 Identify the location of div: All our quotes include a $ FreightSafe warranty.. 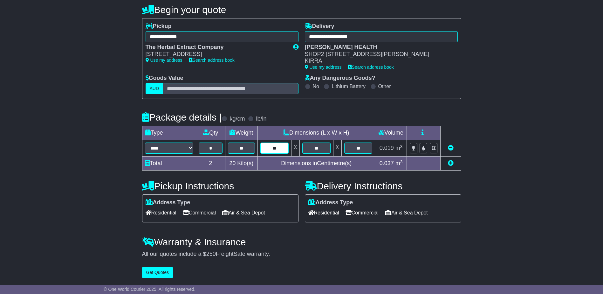
(302, 254).